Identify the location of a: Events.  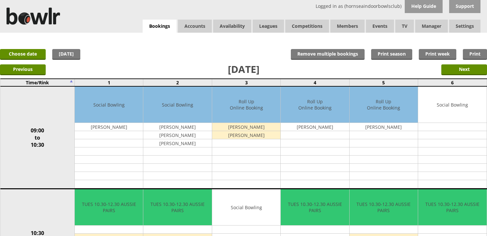
(380, 26).